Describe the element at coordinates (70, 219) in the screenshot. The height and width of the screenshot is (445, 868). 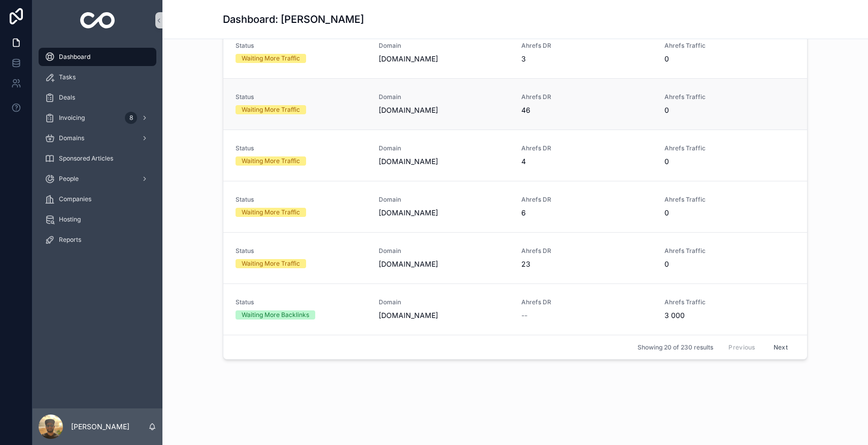
I see `span: Hosting` at that location.